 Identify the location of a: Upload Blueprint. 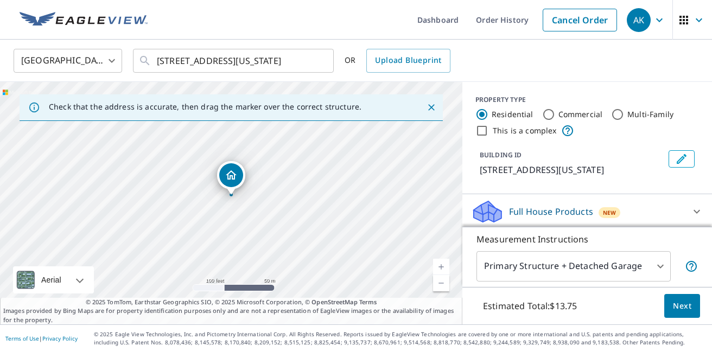
(408, 61).